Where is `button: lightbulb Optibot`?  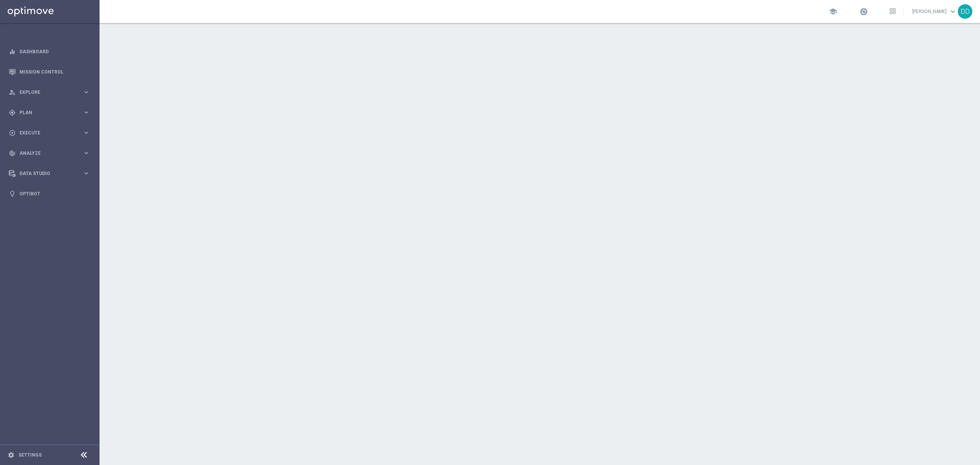 button: lightbulb Optibot is located at coordinates (50, 194).